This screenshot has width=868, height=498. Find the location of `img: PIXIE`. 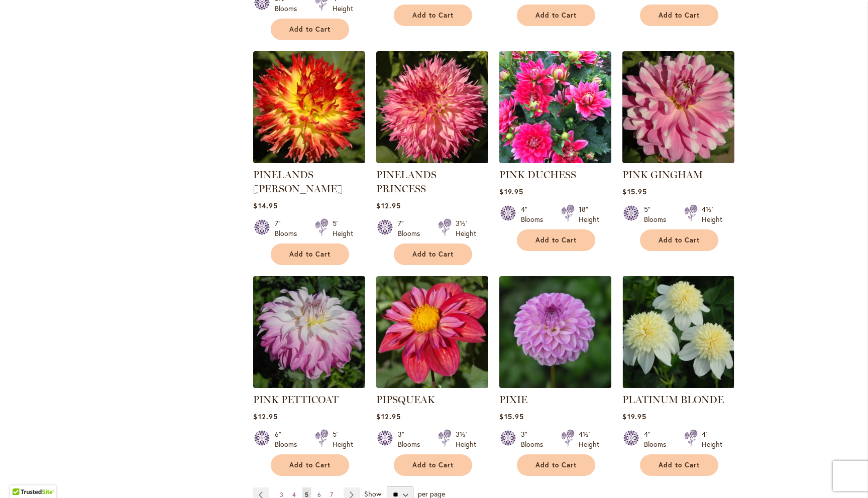

img: PIXIE is located at coordinates (555, 332).